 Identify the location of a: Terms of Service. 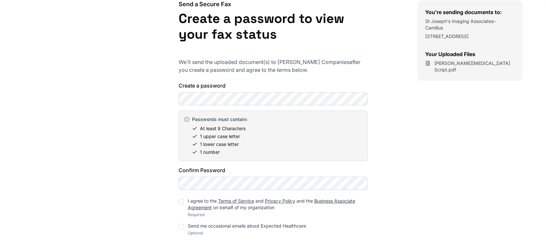
(236, 201).